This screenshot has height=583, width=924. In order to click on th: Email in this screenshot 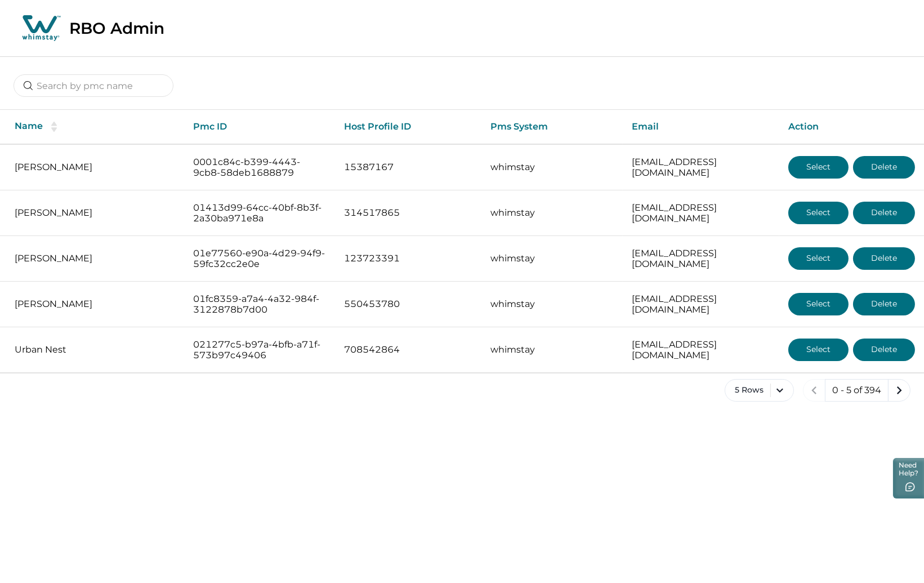, I will do `click(701, 127)`.